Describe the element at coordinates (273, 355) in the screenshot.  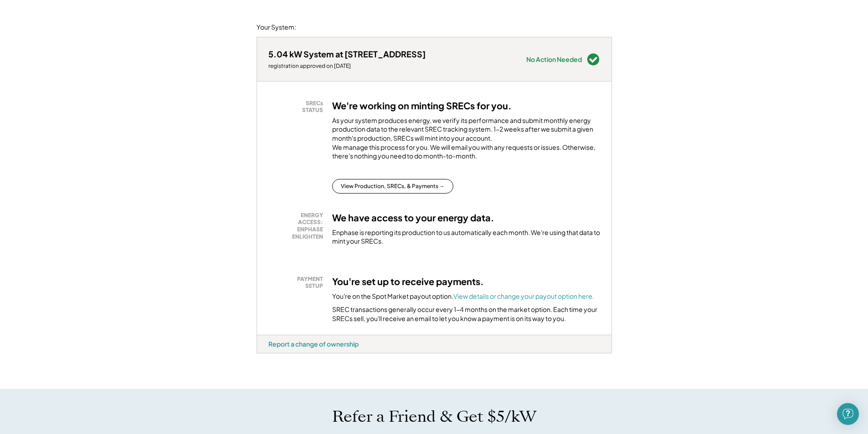
I see `div: rm7dod6t - VA Distributed` at that location.